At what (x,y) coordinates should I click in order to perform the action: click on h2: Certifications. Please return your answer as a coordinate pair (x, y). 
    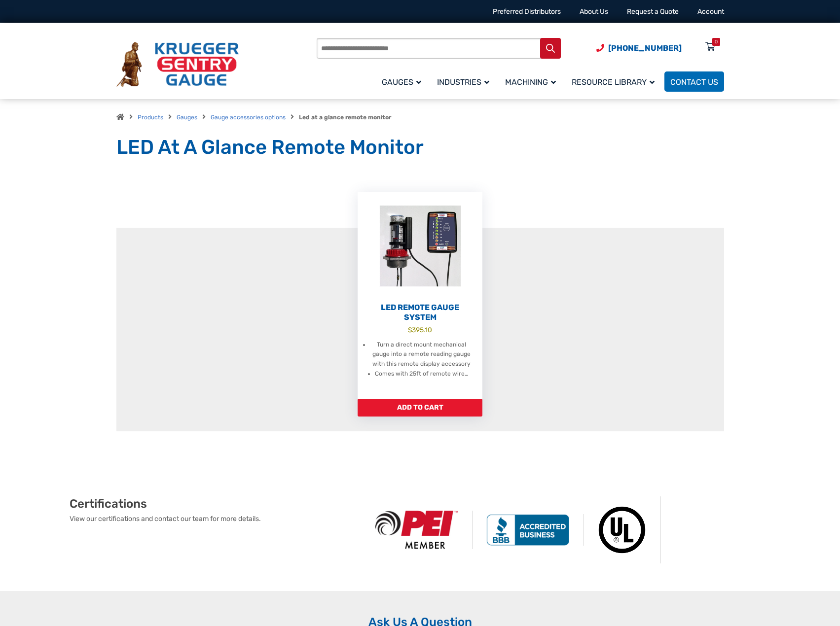
    Looking at the image, I should click on (215, 504).